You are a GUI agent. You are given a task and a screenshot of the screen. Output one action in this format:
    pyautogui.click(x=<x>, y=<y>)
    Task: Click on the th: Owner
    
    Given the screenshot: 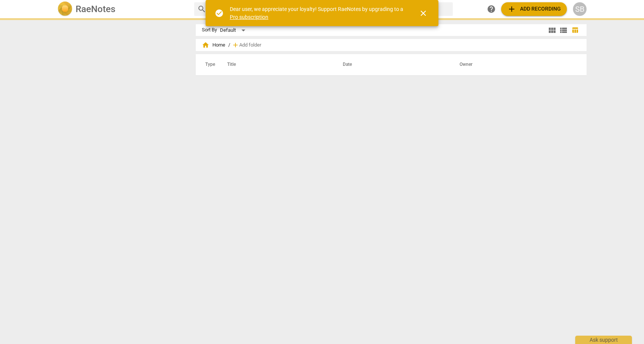 What is the action you would take?
    pyautogui.click(x=515, y=65)
    